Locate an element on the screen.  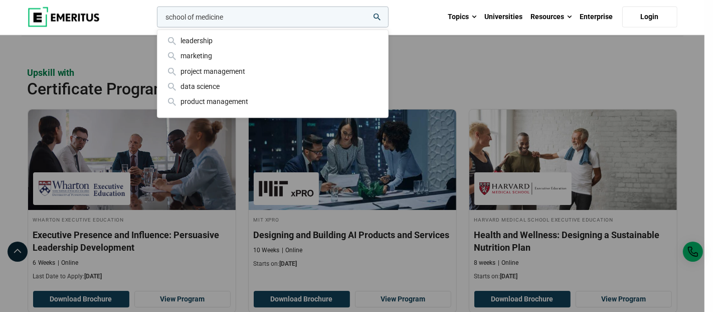
div: data science is located at coordinates (273, 86).